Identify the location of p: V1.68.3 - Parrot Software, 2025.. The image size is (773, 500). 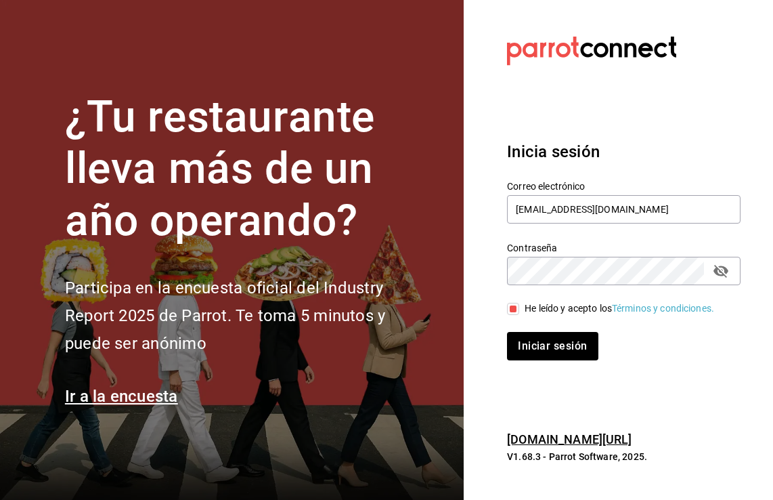
(624, 456).